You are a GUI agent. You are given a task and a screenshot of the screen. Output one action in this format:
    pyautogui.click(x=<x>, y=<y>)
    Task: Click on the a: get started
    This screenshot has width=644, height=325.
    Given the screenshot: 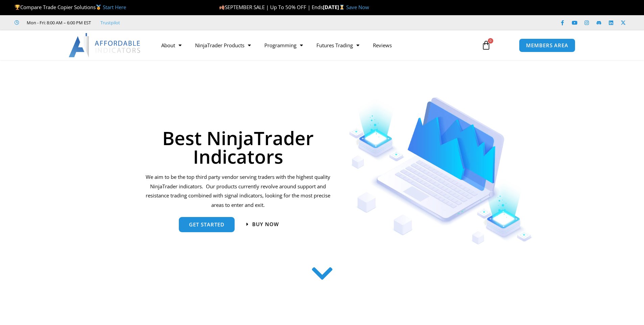 What is the action you would take?
    pyautogui.click(x=207, y=224)
    